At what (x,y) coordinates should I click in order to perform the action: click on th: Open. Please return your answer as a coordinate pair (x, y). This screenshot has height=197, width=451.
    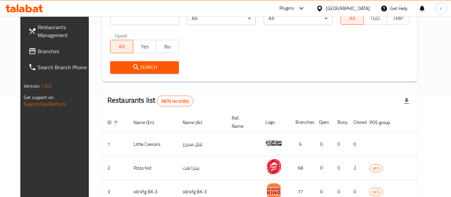
    Looking at the image, I should click on (323, 122).